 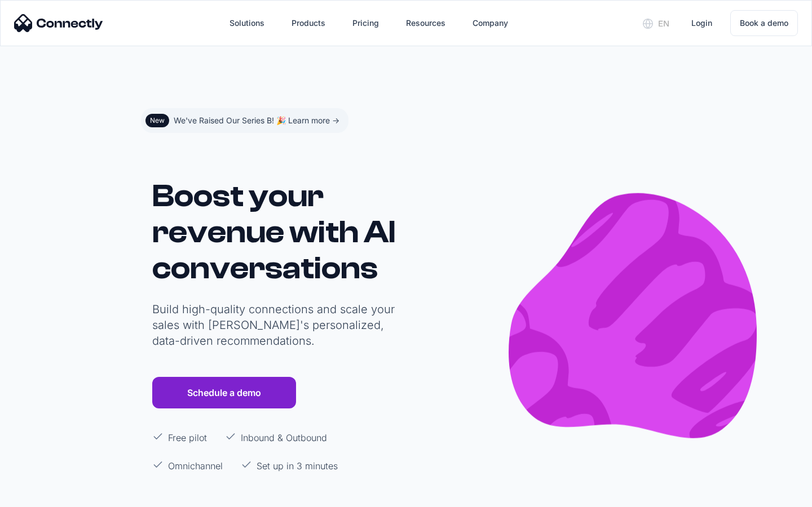 I want to click on div: Company, so click(x=490, y=23).